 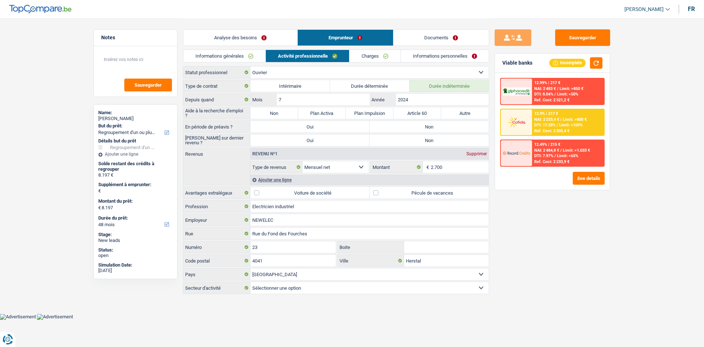 What do you see at coordinates (217, 206) in the screenshot?
I see `label: Profession` at bounding box center [217, 206].